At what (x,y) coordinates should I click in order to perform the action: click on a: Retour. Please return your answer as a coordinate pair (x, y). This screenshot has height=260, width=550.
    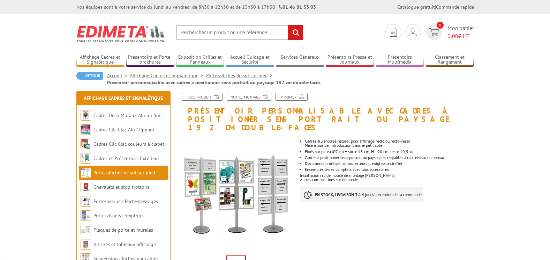
    Looking at the image, I should click on (90, 76).